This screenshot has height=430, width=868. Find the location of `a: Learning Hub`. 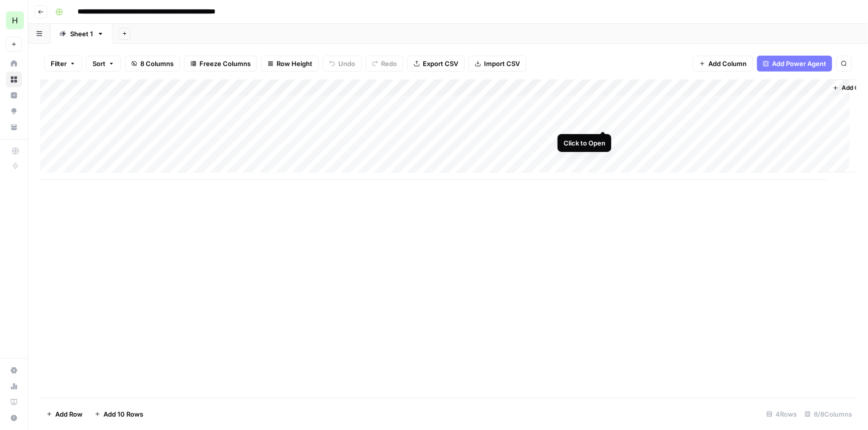

a: Learning Hub is located at coordinates (14, 402).